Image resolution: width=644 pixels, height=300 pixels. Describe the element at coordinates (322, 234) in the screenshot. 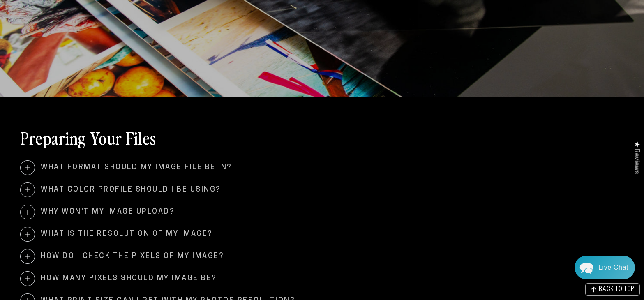

I see `span: What is the resolution of my image?` at that location.